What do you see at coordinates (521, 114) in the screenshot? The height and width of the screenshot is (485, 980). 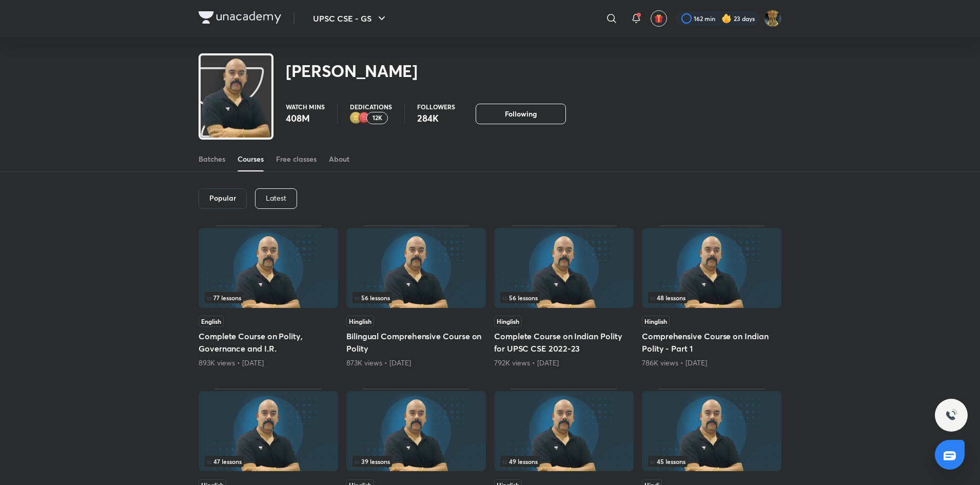 I see `button: Following` at bounding box center [521, 114].